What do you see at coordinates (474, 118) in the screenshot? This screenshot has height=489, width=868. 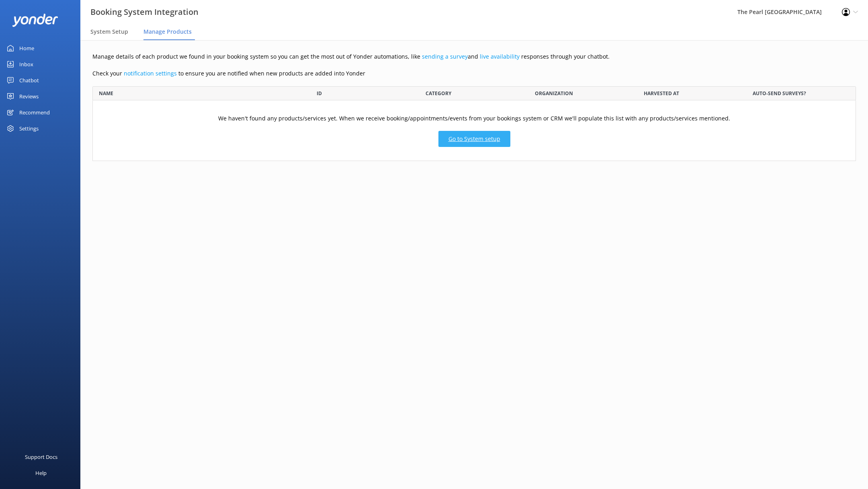 I see `p: We haven't found any products/services yet. When we receive booking/appointments/events from your...` at bounding box center [474, 118].